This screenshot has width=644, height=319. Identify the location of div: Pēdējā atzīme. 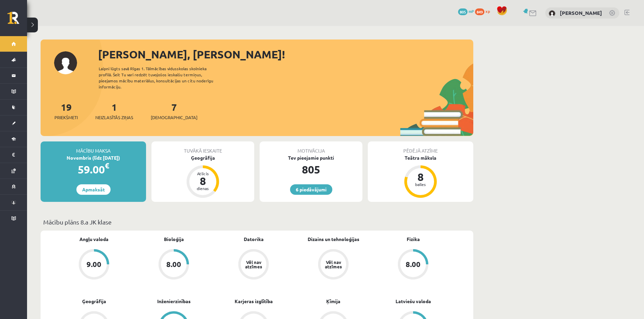
(421, 148).